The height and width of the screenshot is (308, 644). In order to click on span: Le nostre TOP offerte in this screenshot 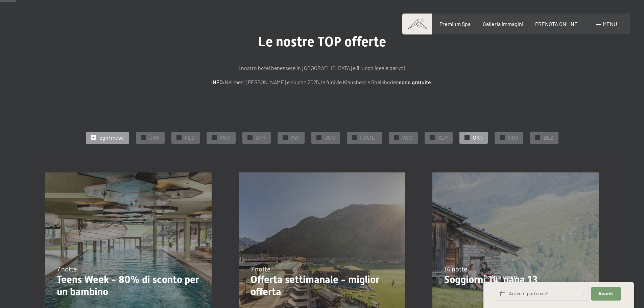, I will do `click(322, 41)`.